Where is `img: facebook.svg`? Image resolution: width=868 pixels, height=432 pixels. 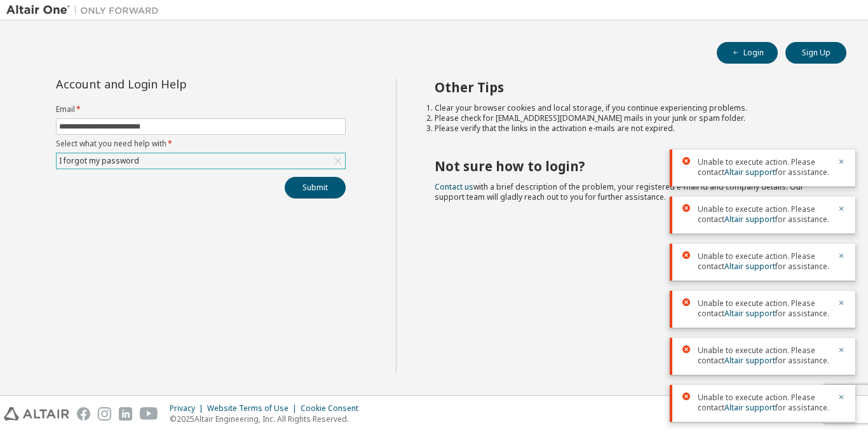
img: facebook.svg is located at coordinates (83, 413).